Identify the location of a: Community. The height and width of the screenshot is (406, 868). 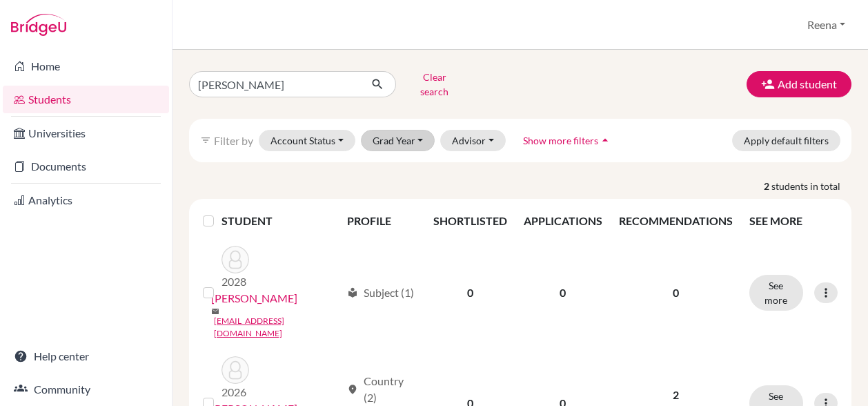
(85, 389).